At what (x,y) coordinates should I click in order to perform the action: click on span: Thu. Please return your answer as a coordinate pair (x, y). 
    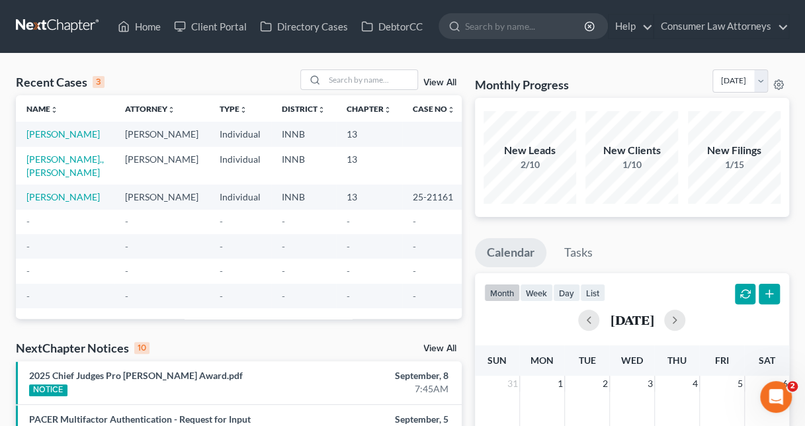
    Looking at the image, I should click on (677, 360).